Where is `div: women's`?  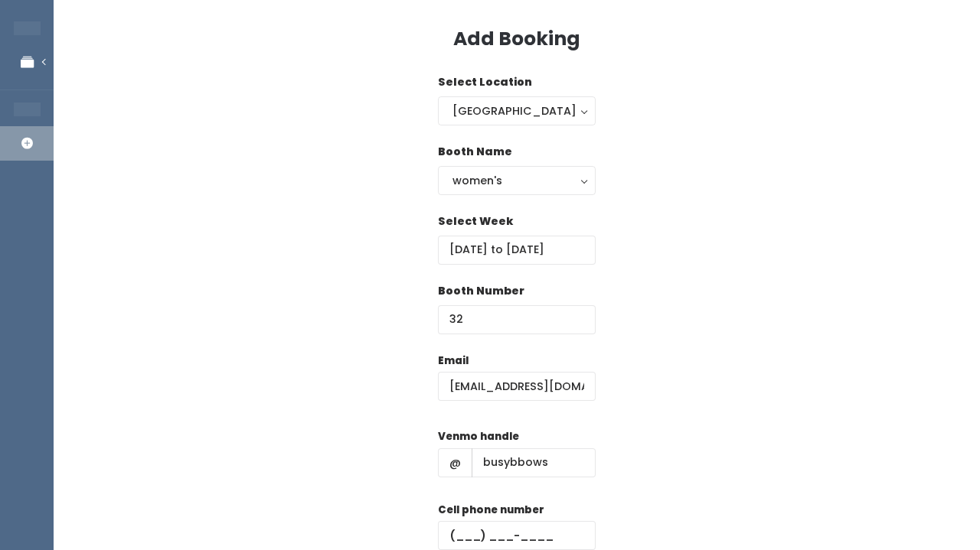 div: women's is located at coordinates (516, 181).